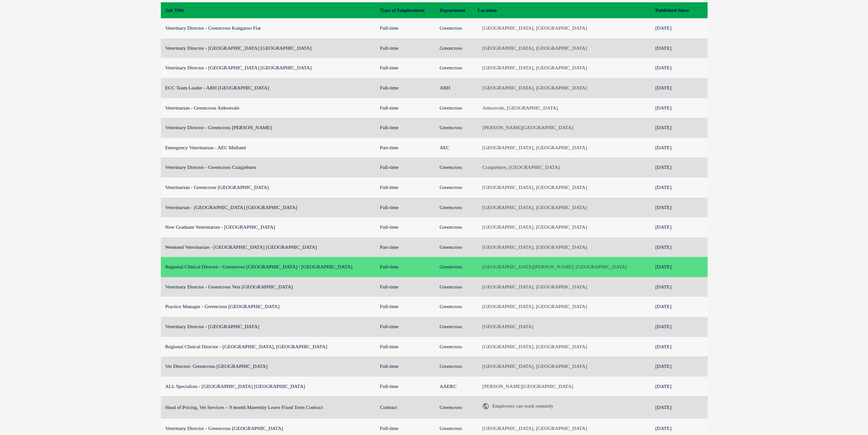 Image resolution: width=868 pixels, height=435 pixels. I want to click on td: Veterinary Director - Greencross Craigieburn, so click(268, 168).